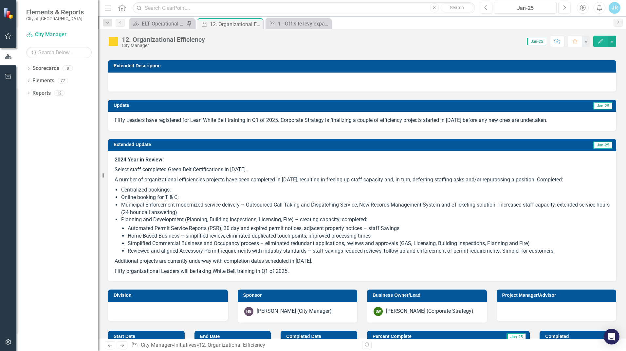 This screenshot has width=626, height=351. What do you see at coordinates (43, 81) in the screenshot?
I see `a: Elements` at bounding box center [43, 81].